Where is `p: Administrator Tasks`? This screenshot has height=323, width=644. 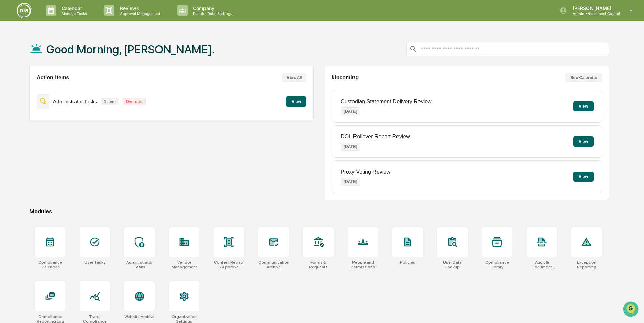 p: Administrator Tasks is located at coordinates (75, 101).